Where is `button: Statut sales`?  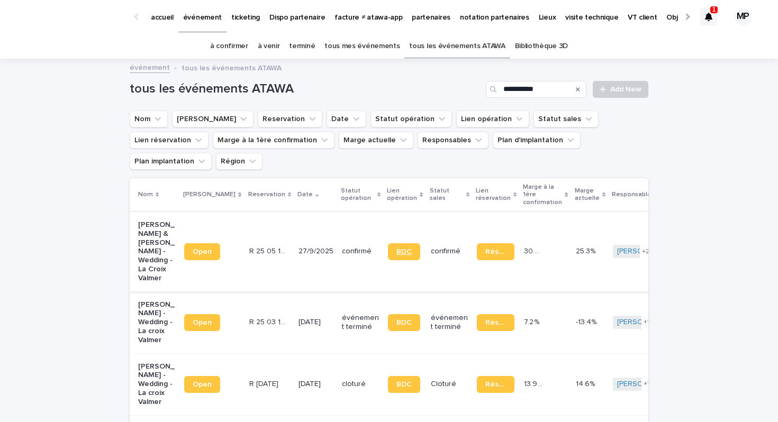 button: Statut sales is located at coordinates (566, 119).